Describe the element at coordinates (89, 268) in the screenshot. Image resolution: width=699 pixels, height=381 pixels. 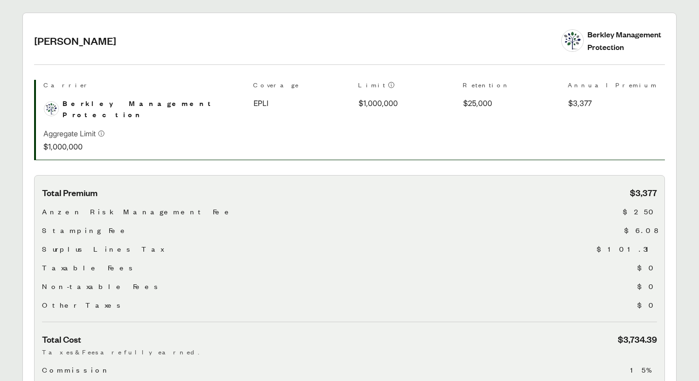
I see `span: Taxable Fees` at that location.